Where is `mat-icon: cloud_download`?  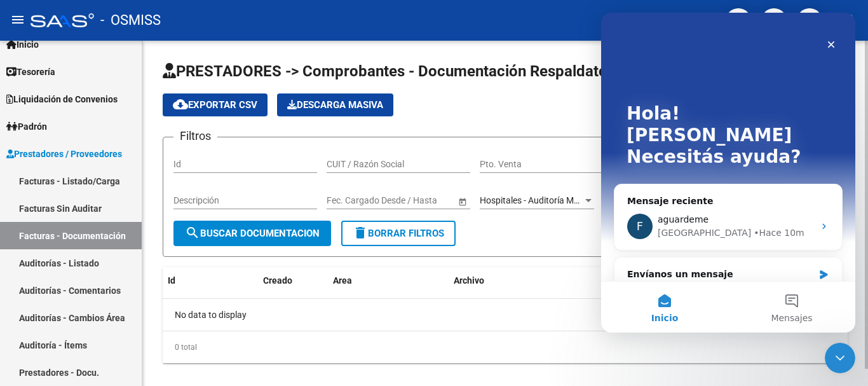
mat-icon: cloud_download is located at coordinates (181, 104).